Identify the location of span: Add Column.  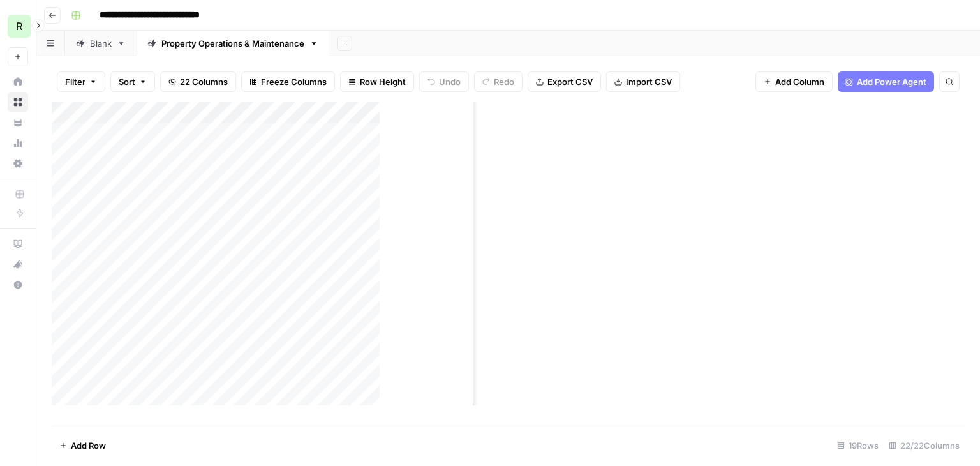
(799, 81).